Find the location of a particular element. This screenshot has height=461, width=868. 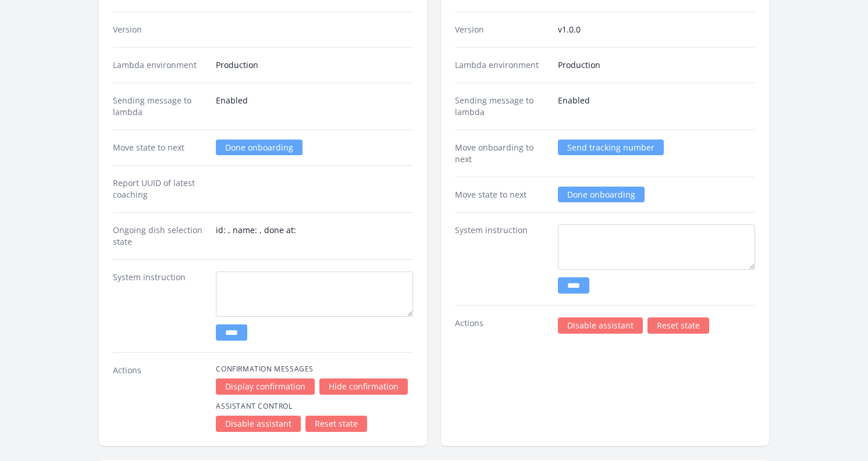

dd: id: , name: , done at: is located at coordinates (314, 236).